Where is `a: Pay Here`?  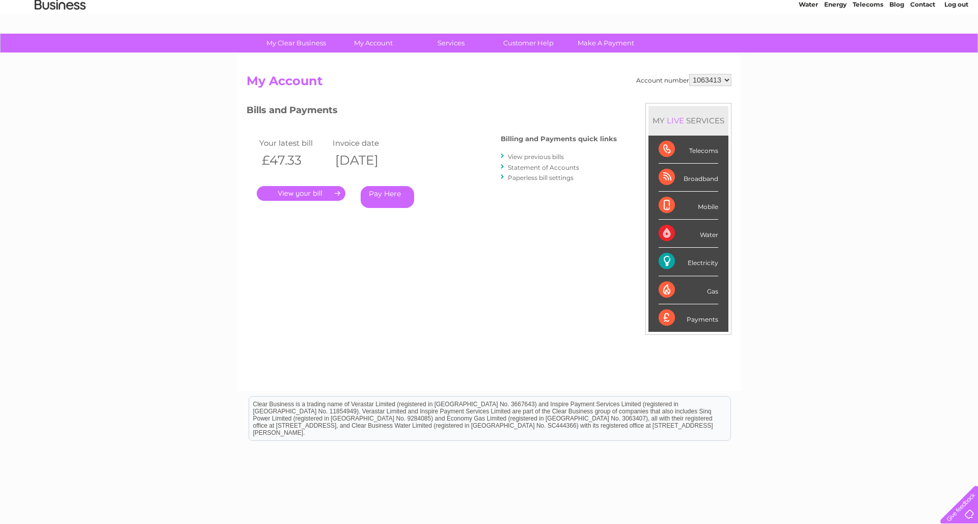 a: Pay Here is located at coordinates (387, 197).